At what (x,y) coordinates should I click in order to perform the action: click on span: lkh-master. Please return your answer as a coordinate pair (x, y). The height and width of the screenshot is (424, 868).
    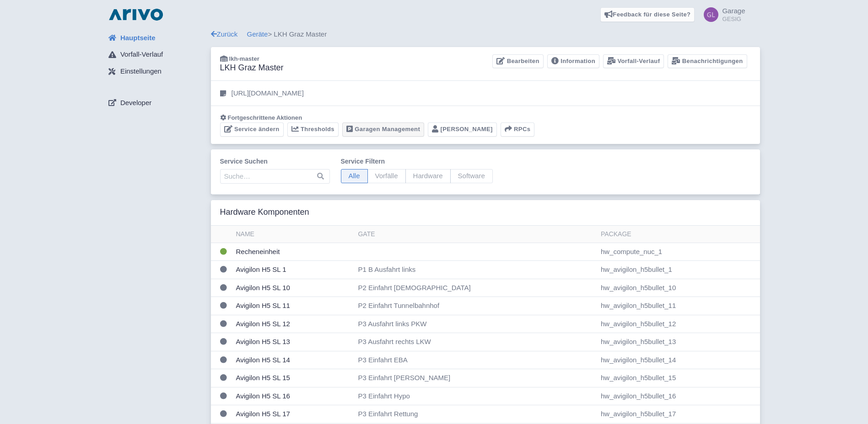
    Looking at the image, I should click on (244, 58).